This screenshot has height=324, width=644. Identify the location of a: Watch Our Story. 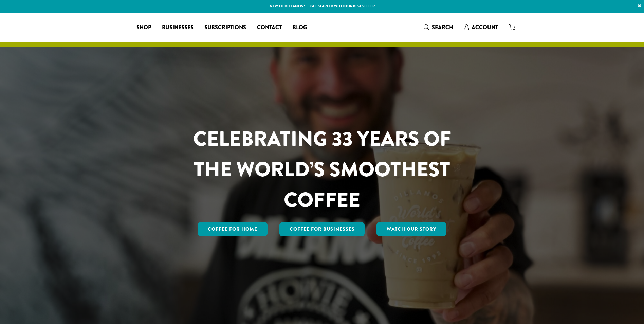
(412, 229).